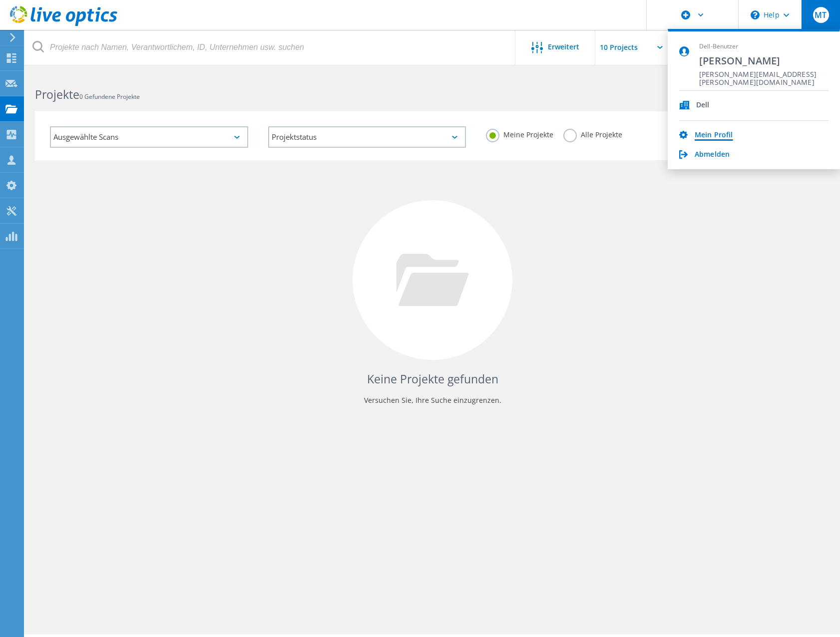 The width and height of the screenshot is (840, 637). I want to click on label: Meine Projekte, so click(519, 133).